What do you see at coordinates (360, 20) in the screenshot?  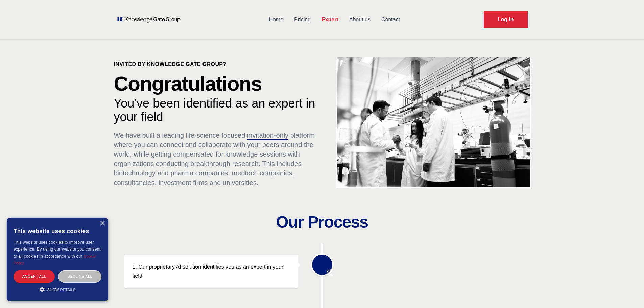 I see `a: About us` at bounding box center [360, 20].